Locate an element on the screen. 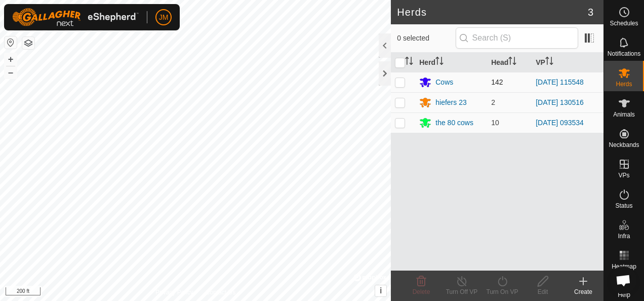 Image resolution: width=644 pixels, height=301 pixels. div: hiefers 23 is located at coordinates (451, 102).